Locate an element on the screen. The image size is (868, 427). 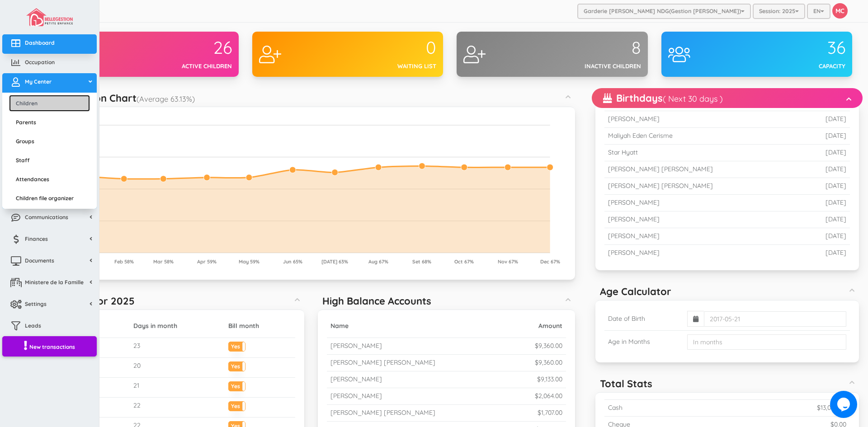
td: 20 is located at coordinates (177, 368).